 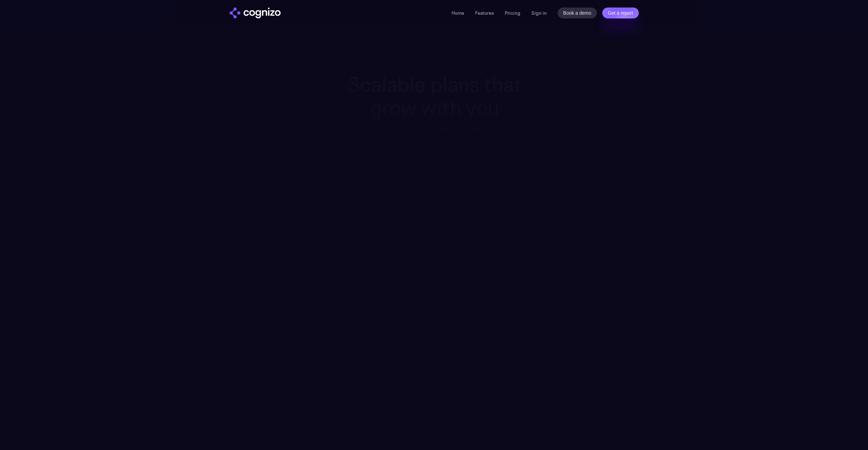 What do you see at coordinates (434, 63) in the screenshot?
I see `div: Pricing` at bounding box center [434, 63].